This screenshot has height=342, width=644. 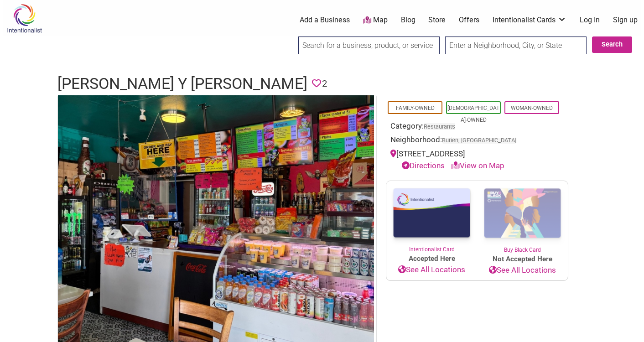 I want to click on a: Store, so click(x=437, y=20).